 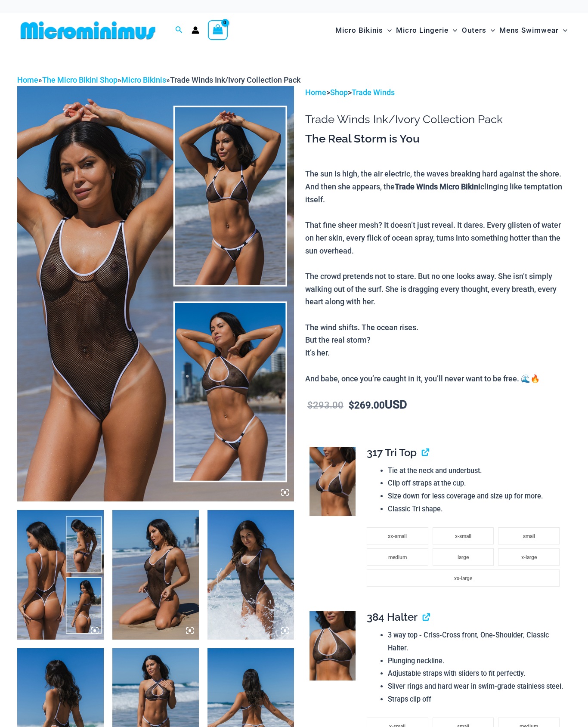 I want to click on li: xx-small, so click(x=397, y=536).